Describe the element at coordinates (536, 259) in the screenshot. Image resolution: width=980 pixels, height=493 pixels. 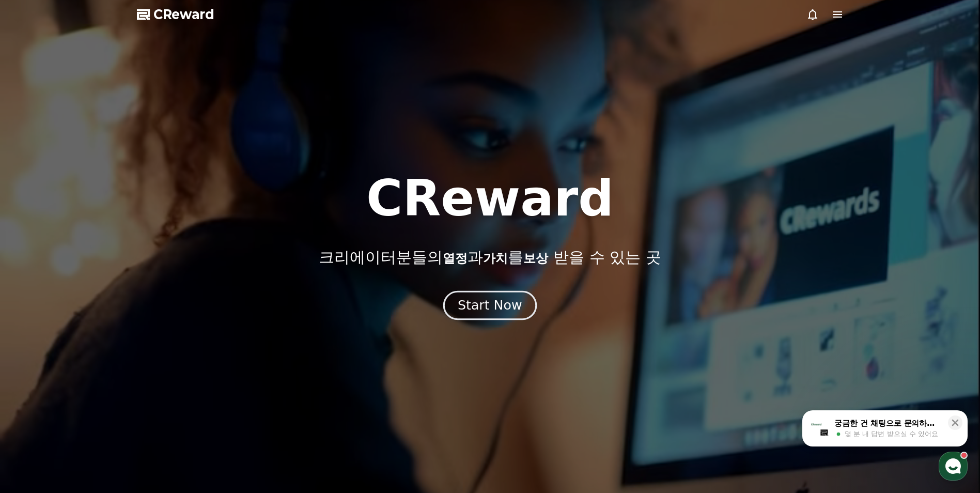
I see `span: 보상` at that location.